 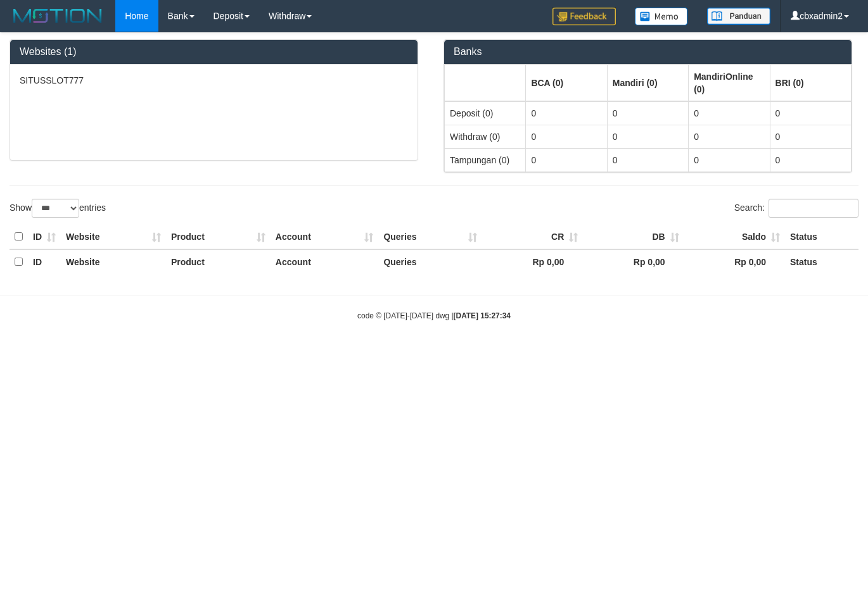 I want to click on label: Show entries, so click(x=58, y=208).